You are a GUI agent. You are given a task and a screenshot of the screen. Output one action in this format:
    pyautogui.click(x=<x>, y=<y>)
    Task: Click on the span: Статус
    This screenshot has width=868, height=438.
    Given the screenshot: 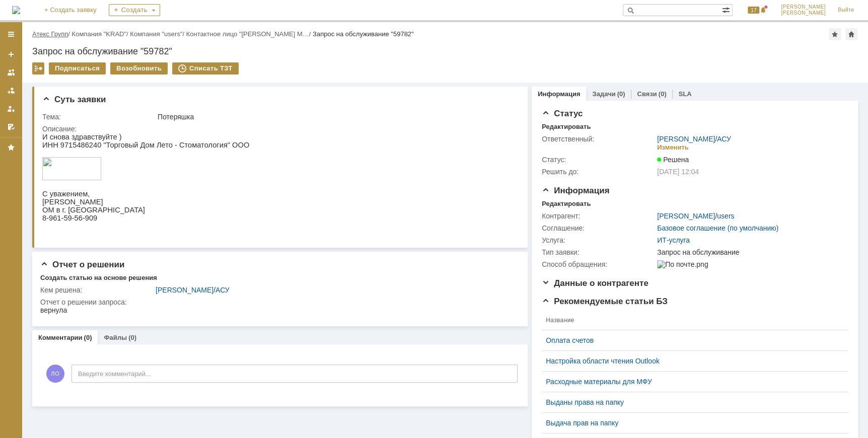 What is the action you would take?
    pyautogui.click(x=562, y=113)
    